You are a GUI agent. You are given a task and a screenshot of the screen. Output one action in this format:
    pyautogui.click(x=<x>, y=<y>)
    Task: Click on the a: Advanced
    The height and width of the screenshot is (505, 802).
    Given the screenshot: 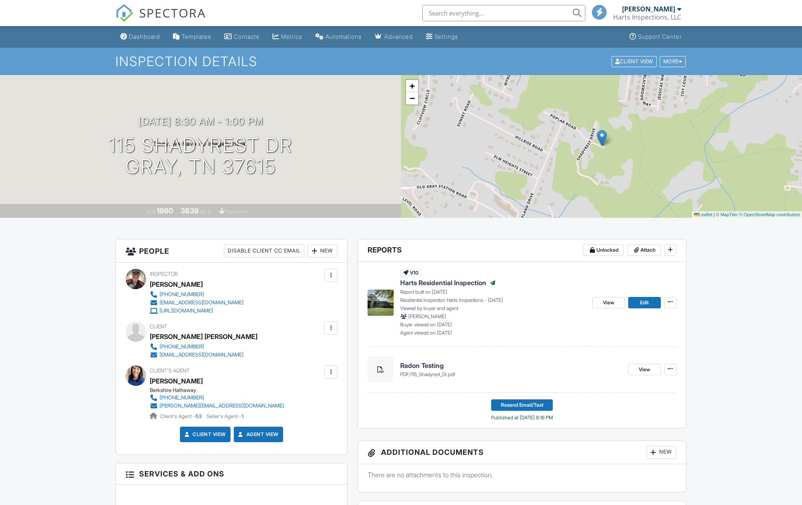 What is the action you would take?
    pyautogui.click(x=393, y=37)
    